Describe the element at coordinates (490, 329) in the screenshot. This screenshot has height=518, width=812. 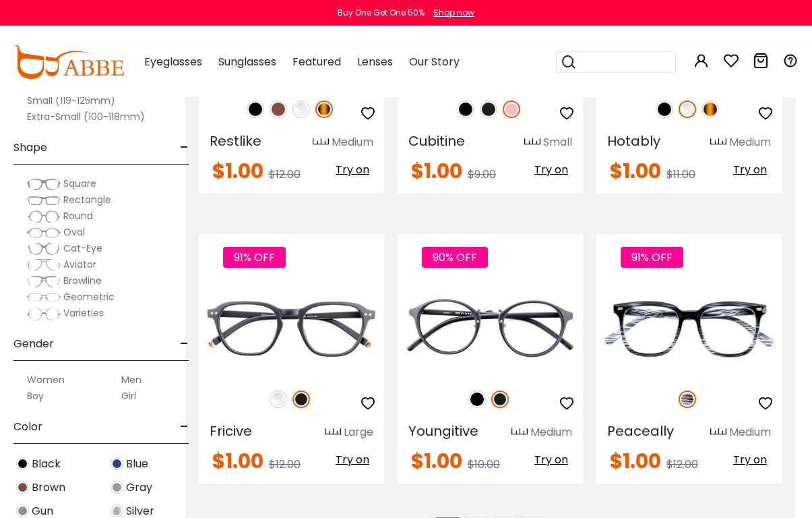
I see `a: Matte-black Youngitive - Plastic ,Adjust Nose Pads` at that location.